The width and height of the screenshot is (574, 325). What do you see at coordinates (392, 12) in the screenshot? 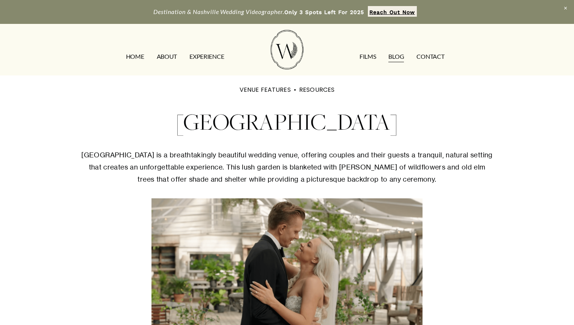
I see `strong: Reach Out Now` at bounding box center [392, 12].